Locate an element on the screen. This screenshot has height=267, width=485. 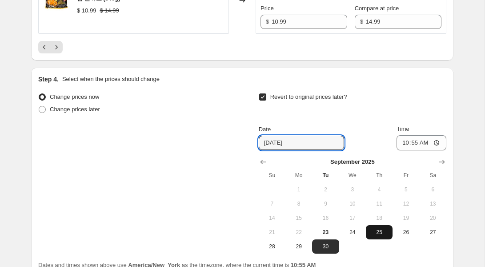
th: Wednesday is located at coordinates (353, 175).